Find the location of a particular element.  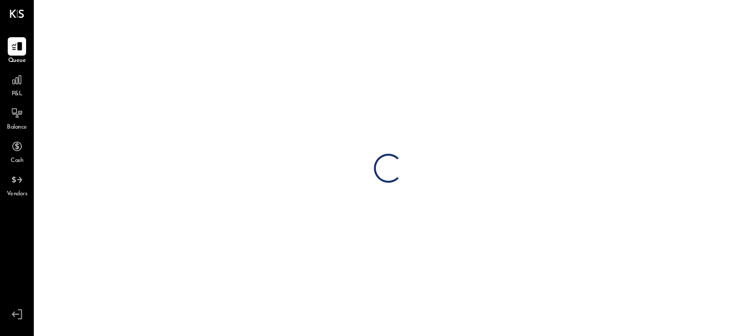

a: Vendors is located at coordinates (17, 185).